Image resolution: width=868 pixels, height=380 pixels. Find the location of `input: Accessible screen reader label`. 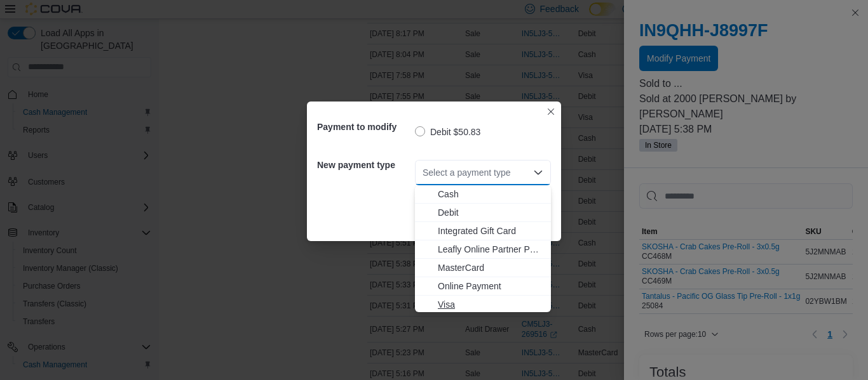

input: Accessible screen reader label is located at coordinates (423, 173).